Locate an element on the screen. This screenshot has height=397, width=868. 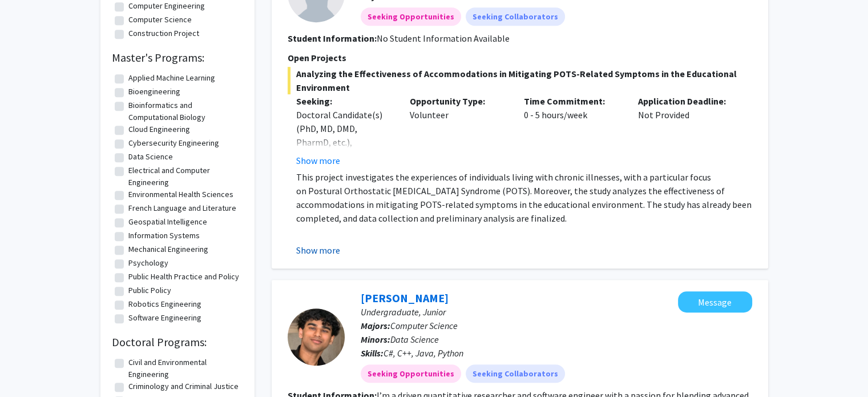
label: Environmental Health Sciences is located at coordinates (181, 194).